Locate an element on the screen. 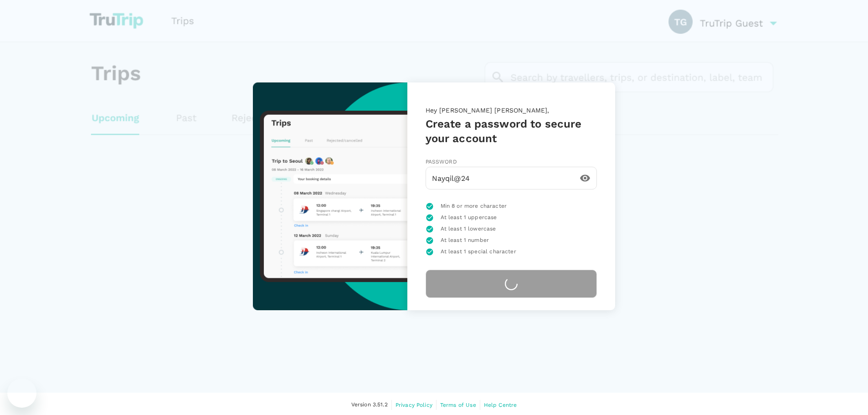  span: Privacy Policy is located at coordinates (414, 404).